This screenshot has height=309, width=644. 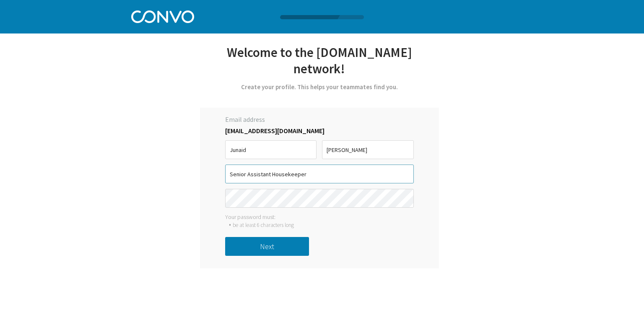 I want to click on input: Job Title, so click(x=319, y=174).